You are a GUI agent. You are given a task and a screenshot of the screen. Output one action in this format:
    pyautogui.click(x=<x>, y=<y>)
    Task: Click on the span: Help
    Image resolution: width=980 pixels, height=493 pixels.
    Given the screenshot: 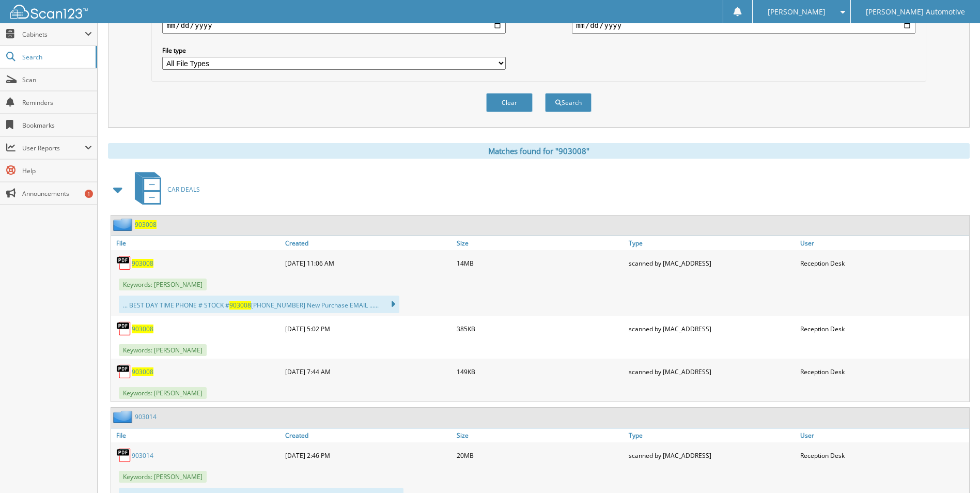 What is the action you would take?
    pyautogui.click(x=57, y=171)
    